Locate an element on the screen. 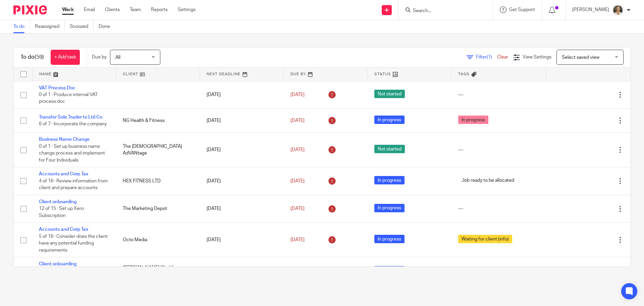 Image resolution: width=644 pixels, height=306 pixels. span: Filter is located at coordinates (486, 57).